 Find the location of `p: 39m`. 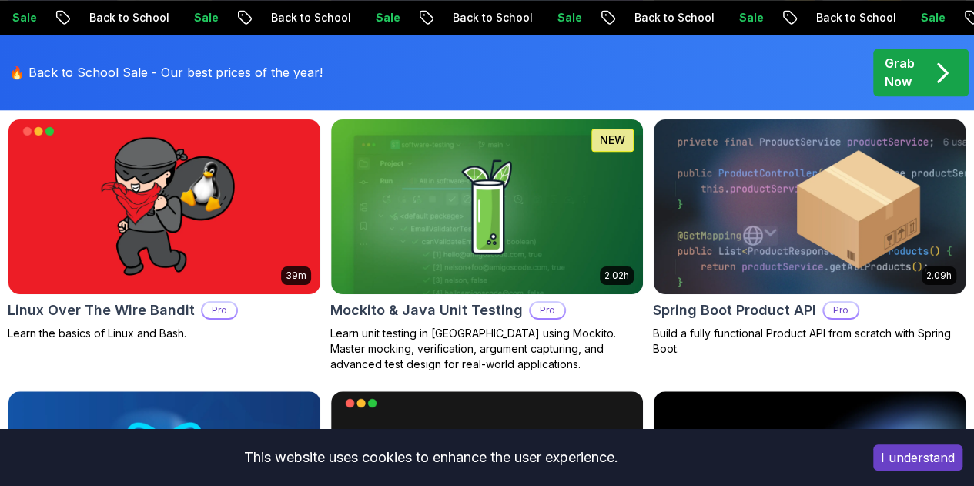

p: 39m is located at coordinates (296, 276).